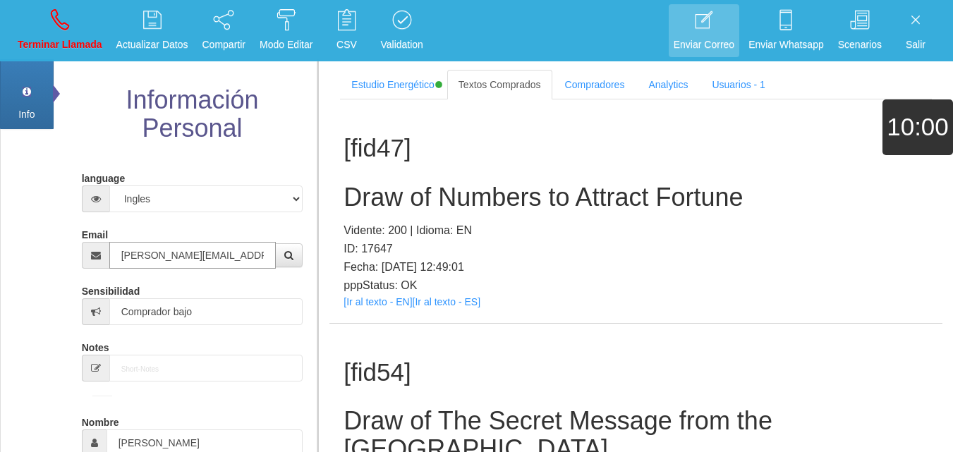  What do you see at coordinates (635, 231) in the screenshot?
I see `p: Vidente: 200 | Idioma: EN` at bounding box center [635, 231].